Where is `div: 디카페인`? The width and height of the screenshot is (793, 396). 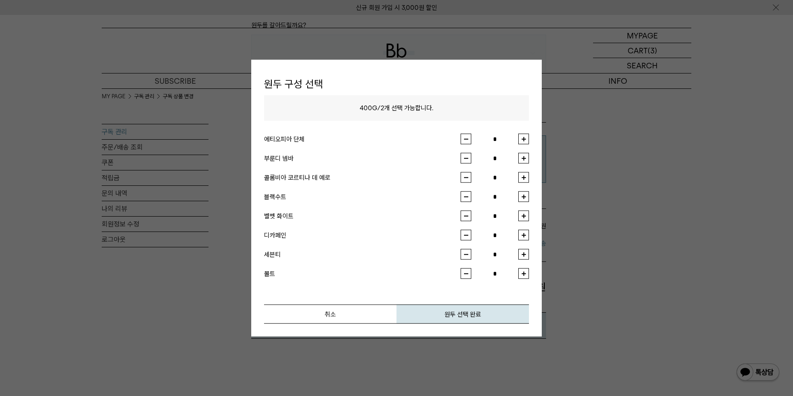
div: 디카페인 is located at coordinates (362, 235).